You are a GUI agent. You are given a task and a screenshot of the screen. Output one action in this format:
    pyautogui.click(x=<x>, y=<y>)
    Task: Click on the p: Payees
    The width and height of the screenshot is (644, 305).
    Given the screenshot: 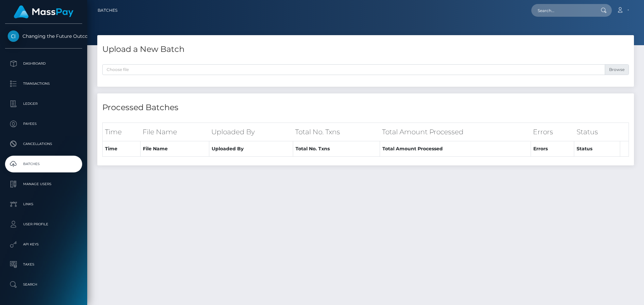 What is the action you would take?
    pyautogui.click(x=43, y=124)
    